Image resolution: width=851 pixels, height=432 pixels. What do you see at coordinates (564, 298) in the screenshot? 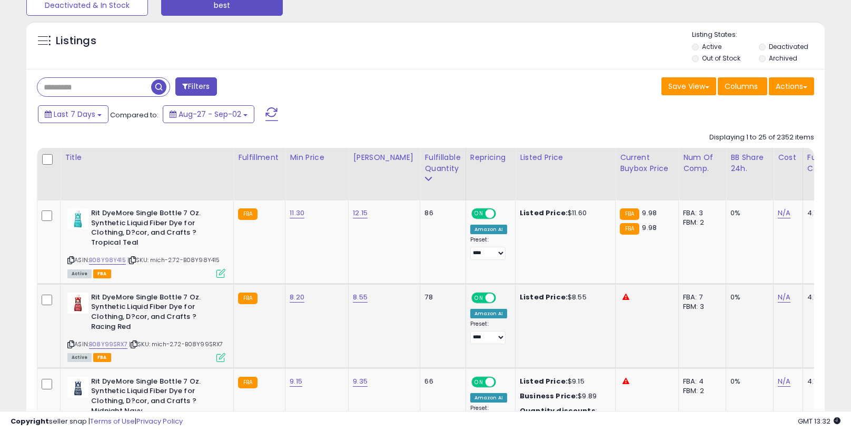
I see `div: $8.55` at bounding box center [564, 298].